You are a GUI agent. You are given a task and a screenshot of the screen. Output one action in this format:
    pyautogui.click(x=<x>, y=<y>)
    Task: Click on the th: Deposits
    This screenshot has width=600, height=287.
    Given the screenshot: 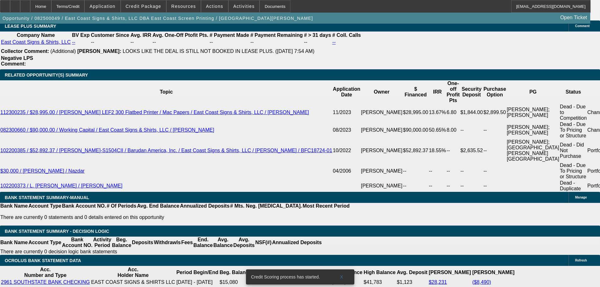 What is the action you would take?
    pyautogui.click(x=143, y=242)
    